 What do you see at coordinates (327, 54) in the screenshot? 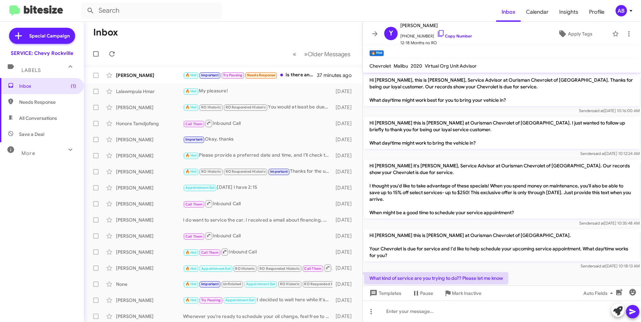
I see `button: Next` at bounding box center [327, 54].